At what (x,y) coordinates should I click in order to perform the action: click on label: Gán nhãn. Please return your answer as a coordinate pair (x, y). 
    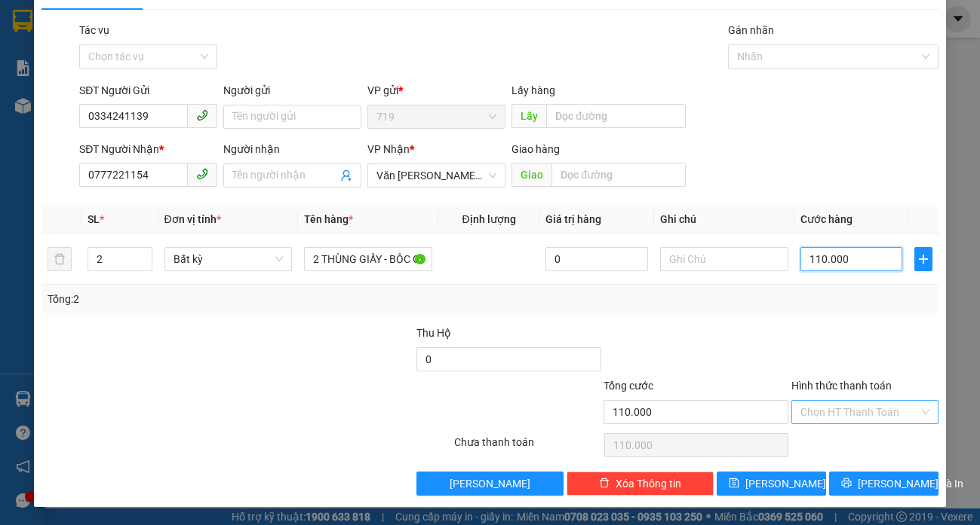
    Looking at the image, I should click on (750, 30).